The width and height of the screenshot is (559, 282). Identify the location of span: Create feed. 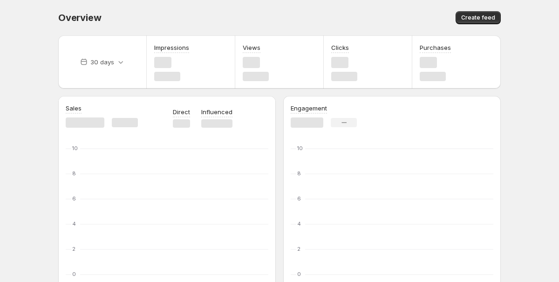
(478, 18).